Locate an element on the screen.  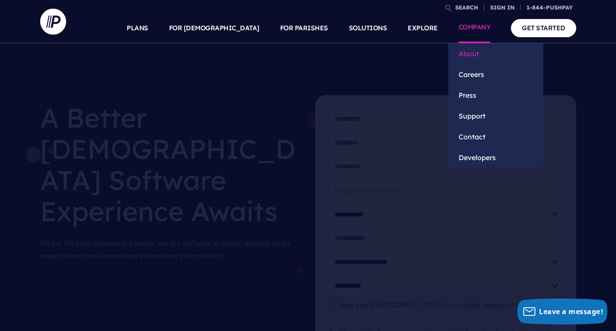
a: About is located at coordinates (496, 54).